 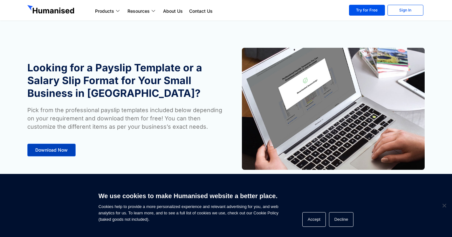 I want to click on a: Sign In, so click(x=405, y=10).